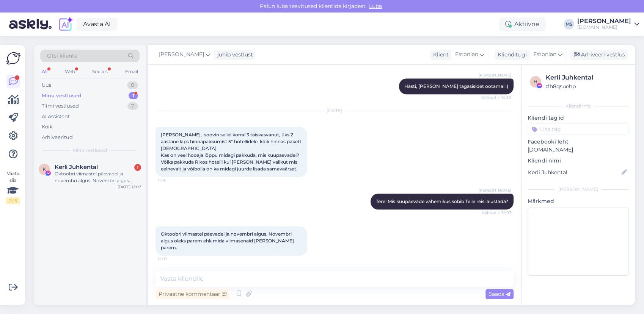 The width and height of the screenshot is (644, 314). What do you see at coordinates (228, 241) in the screenshot?
I see `span: Oktoobri viimastel päevadel ja novembri algus. Novembri algus oleks parem ehk mida viimasenaid [P...` at bounding box center [228, 241].